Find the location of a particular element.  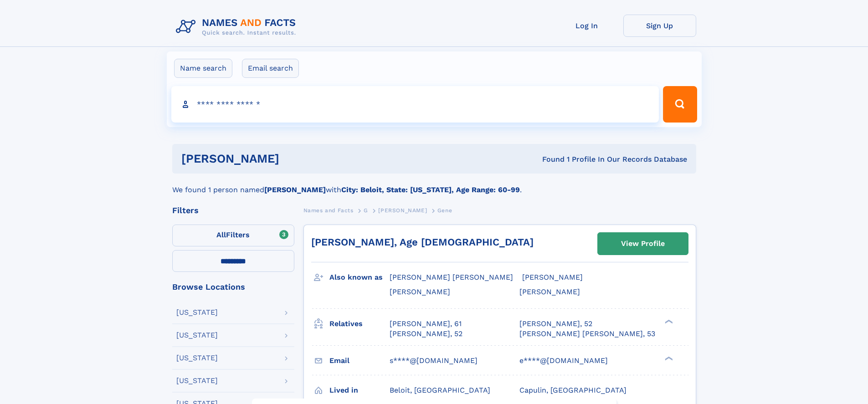

label: Filters is located at coordinates (233, 235).